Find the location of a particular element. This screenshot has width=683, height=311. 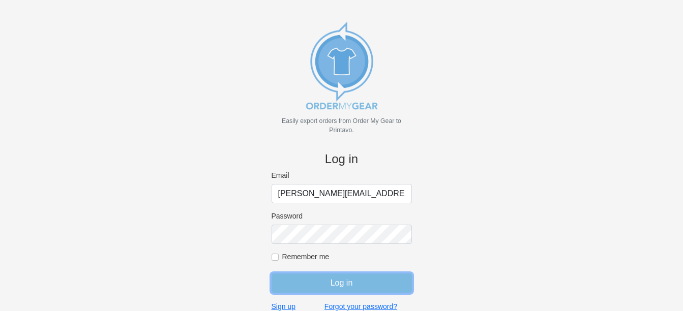

a: Sign up is located at coordinates (283, 306).